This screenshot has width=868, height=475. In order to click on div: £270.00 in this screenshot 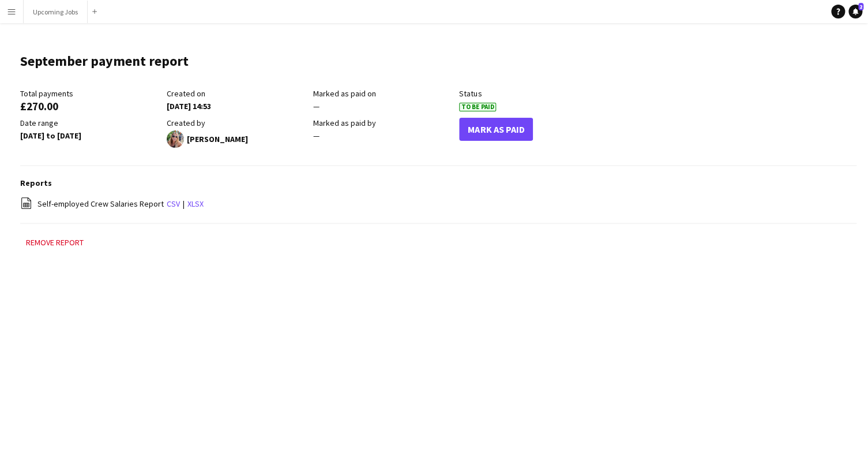, I will do `click(91, 106)`.